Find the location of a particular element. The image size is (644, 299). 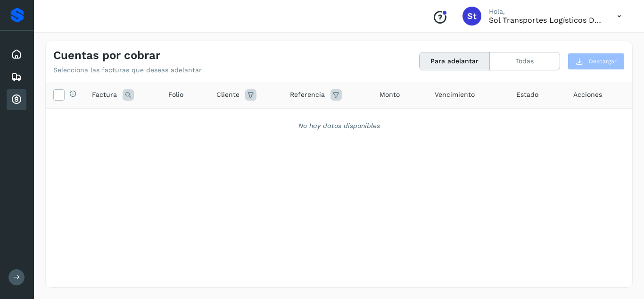

span: Vencimiento is located at coordinates (455, 94).